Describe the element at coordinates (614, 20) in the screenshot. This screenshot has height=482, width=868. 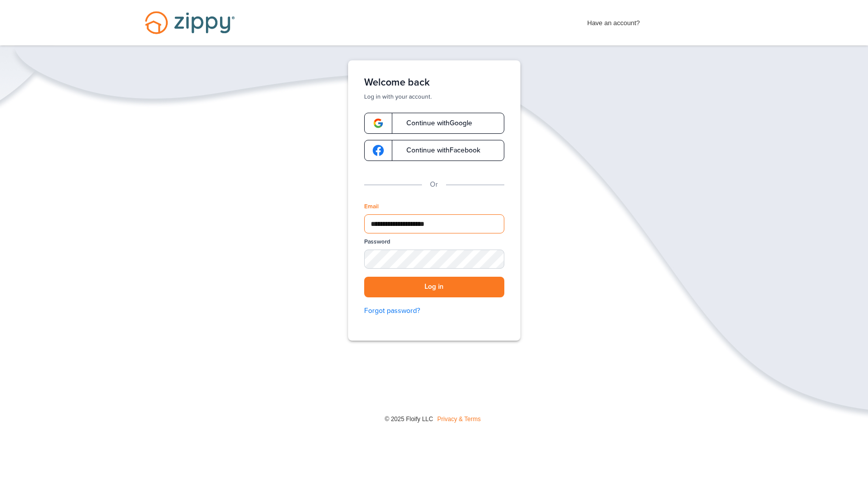
I see `span: Have an account?` at that location.